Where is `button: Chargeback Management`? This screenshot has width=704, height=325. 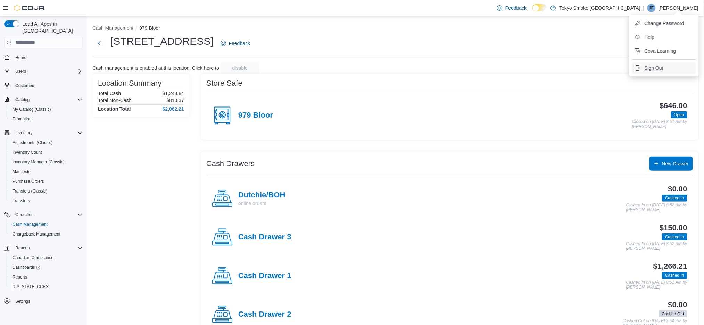 button: Chargeback Management is located at coordinates (46, 234).